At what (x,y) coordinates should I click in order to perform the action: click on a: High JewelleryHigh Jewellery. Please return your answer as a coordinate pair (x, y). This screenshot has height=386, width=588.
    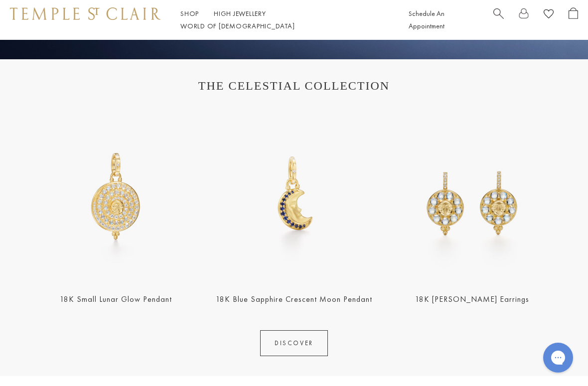
    Looking at the image, I should click on (240, 14).